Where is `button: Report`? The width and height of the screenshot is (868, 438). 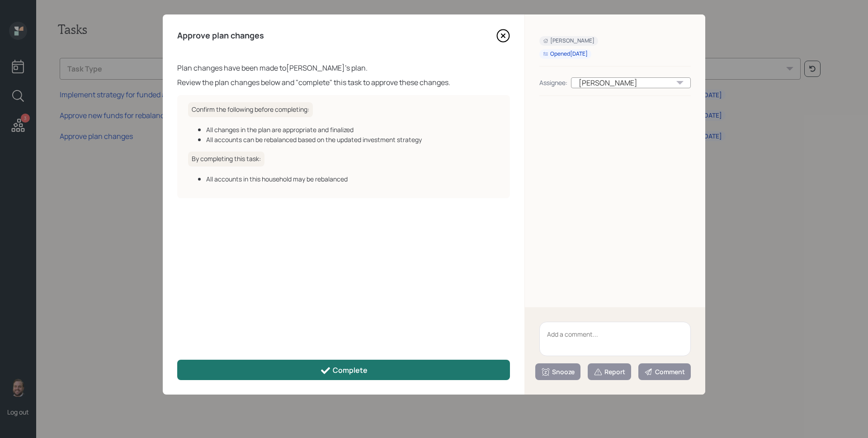
button: Report is located at coordinates (610, 371).